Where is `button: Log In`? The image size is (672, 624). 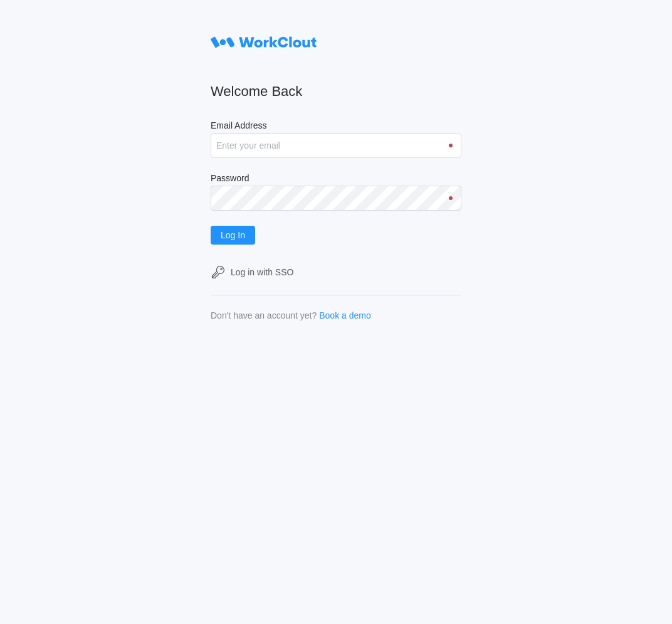
button: Log In is located at coordinates (233, 235).